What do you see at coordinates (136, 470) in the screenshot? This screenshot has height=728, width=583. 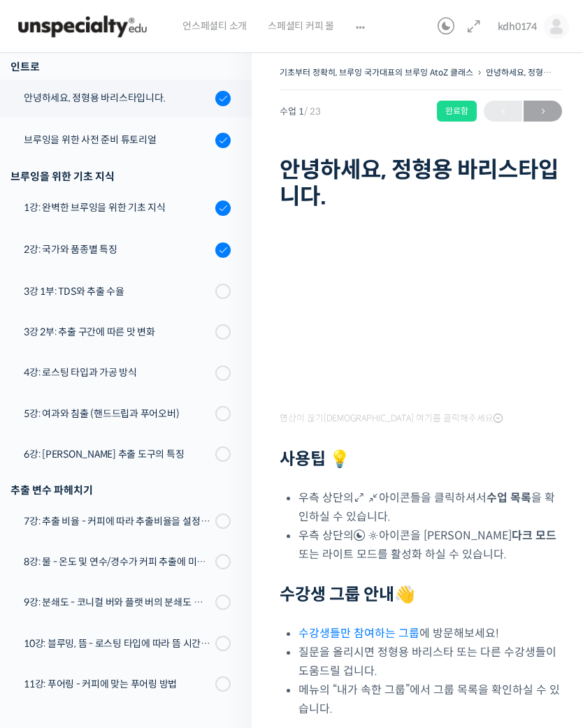 I see `span: 대화` at bounding box center [136, 470].